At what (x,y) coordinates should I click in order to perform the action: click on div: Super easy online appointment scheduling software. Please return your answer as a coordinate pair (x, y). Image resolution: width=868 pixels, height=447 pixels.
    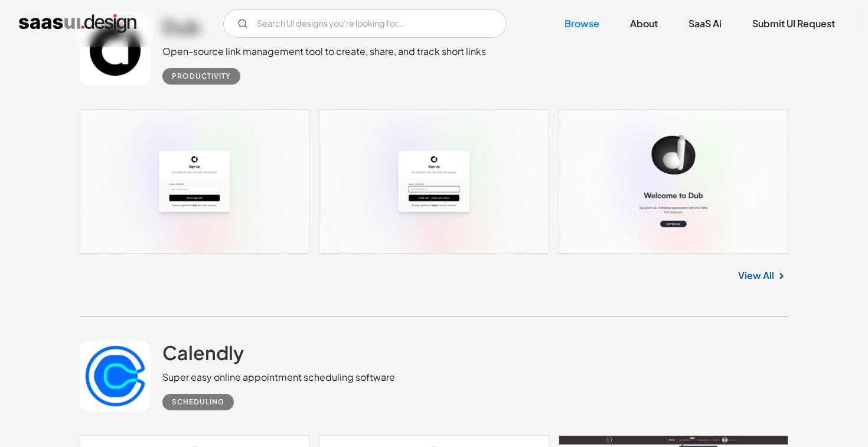
    Looking at the image, I should click on (279, 377).